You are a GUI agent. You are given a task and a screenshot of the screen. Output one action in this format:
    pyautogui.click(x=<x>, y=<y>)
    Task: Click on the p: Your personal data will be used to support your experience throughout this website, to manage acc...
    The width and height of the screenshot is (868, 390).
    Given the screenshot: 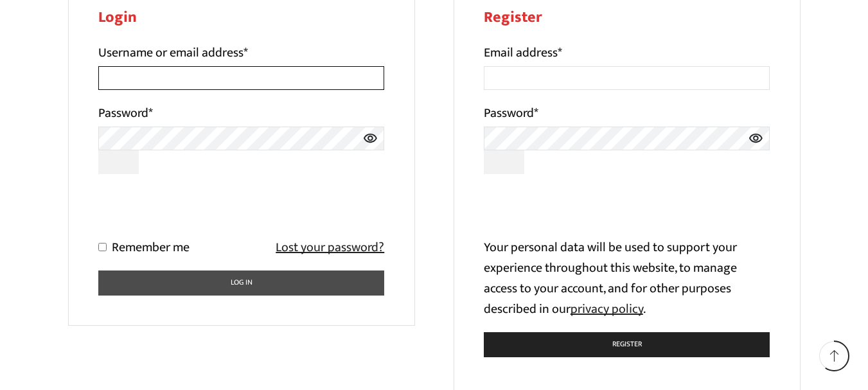 What is the action you would take?
    pyautogui.click(x=627, y=278)
    